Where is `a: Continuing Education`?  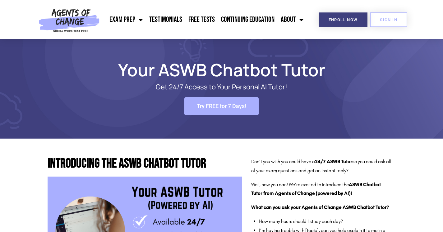
a: Continuing Education is located at coordinates (248, 20).